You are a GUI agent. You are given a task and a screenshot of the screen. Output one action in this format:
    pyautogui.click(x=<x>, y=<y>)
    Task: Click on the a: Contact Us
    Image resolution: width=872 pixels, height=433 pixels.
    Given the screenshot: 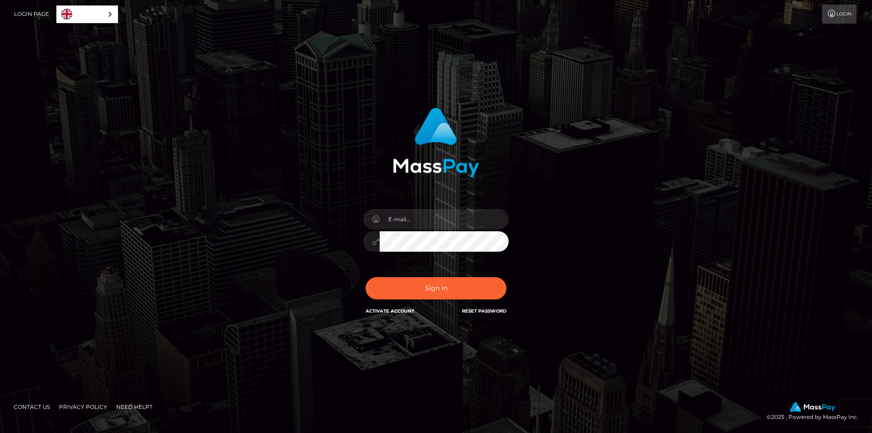 What is the action you would take?
    pyautogui.click(x=32, y=406)
    